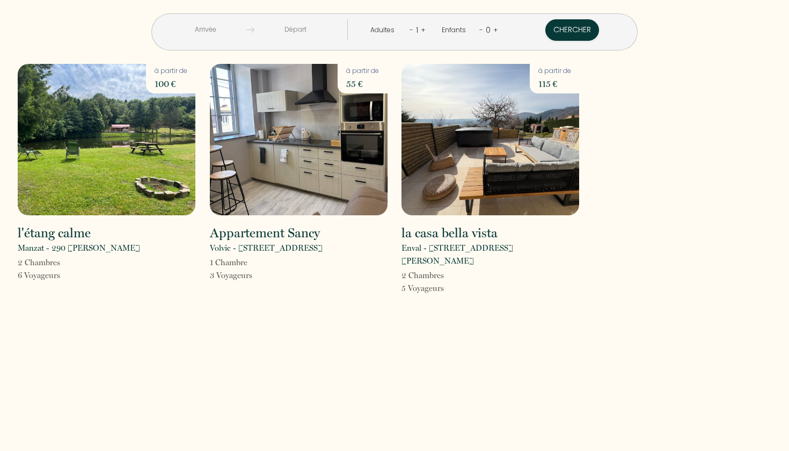  I want to click on p: 100 €, so click(171, 84).